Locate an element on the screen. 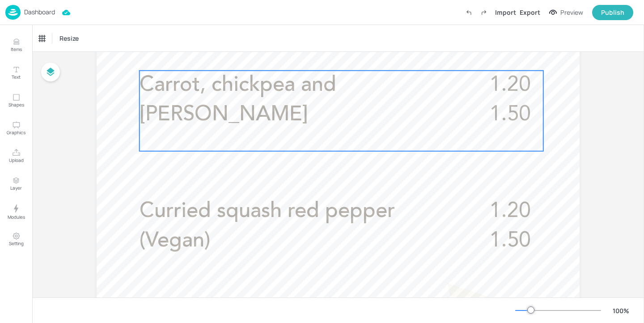  div: Import is located at coordinates (506, 12).